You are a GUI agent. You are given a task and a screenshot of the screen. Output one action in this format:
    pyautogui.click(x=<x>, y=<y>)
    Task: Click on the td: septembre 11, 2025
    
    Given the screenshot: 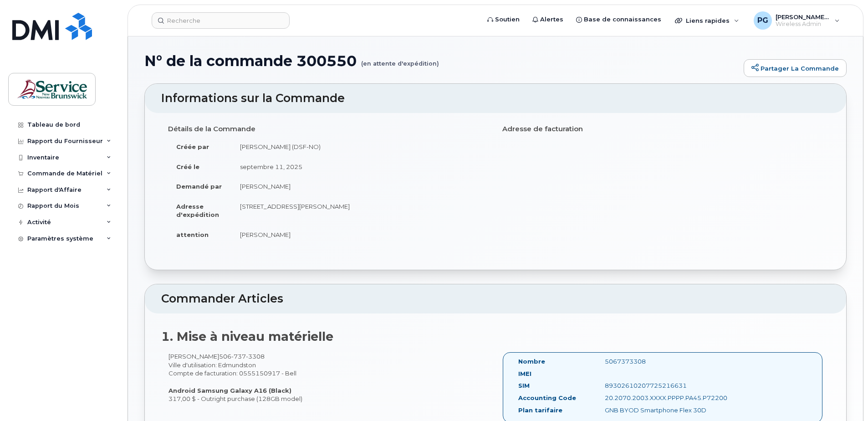 What is the action you would take?
    pyautogui.click(x=360, y=166)
    